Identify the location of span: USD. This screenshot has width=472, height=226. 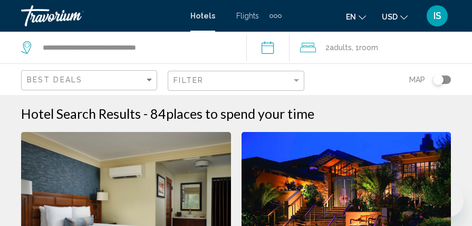
(390, 17).